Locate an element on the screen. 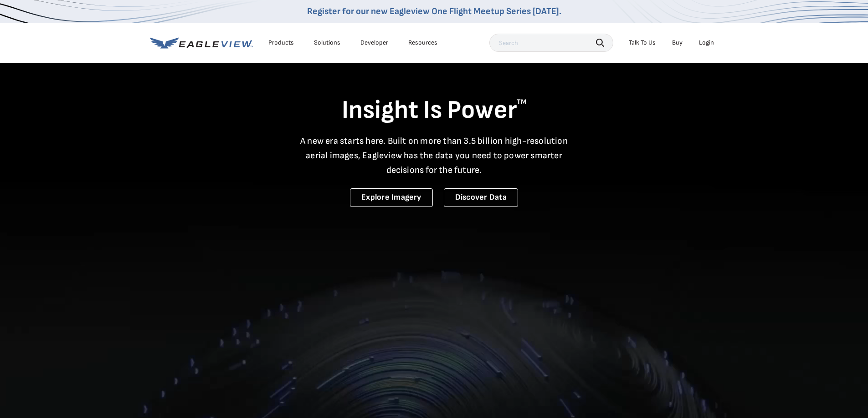 This screenshot has width=868, height=418. div: Resources is located at coordinates (423, 43).